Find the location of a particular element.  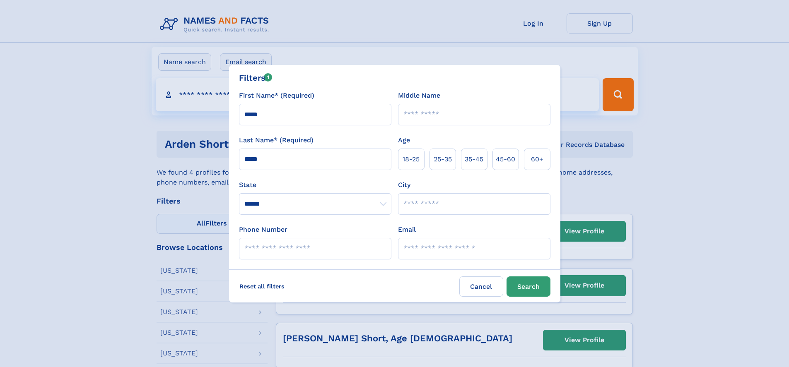

label: State is located at coordinates (315, 185).